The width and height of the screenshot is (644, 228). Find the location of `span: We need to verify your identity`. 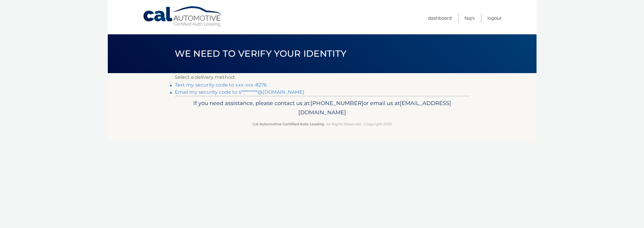

span: We need to verify your identity is located at coordinates (260, 53).